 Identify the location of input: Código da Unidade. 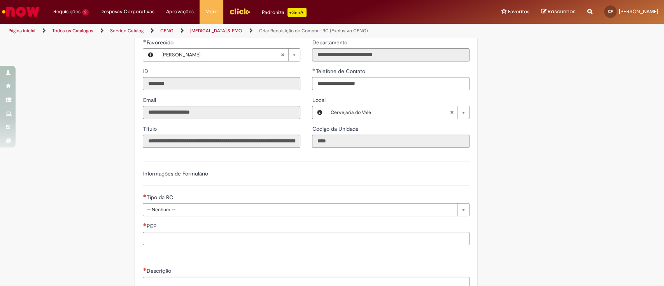
(391, 141).